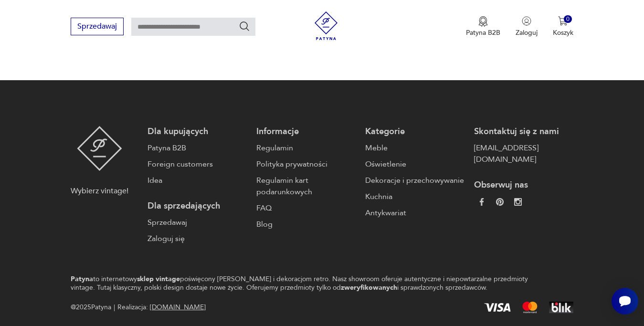  Describe the element at coordinates (530, 307) in the screenshot. I see `img: Mastercard` at that location.